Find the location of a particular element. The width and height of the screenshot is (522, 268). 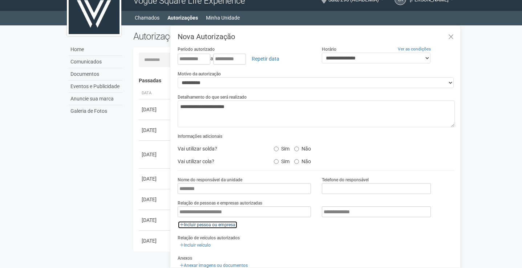

label: Nome do responsável da unidade is located at coordinates (210, 180).